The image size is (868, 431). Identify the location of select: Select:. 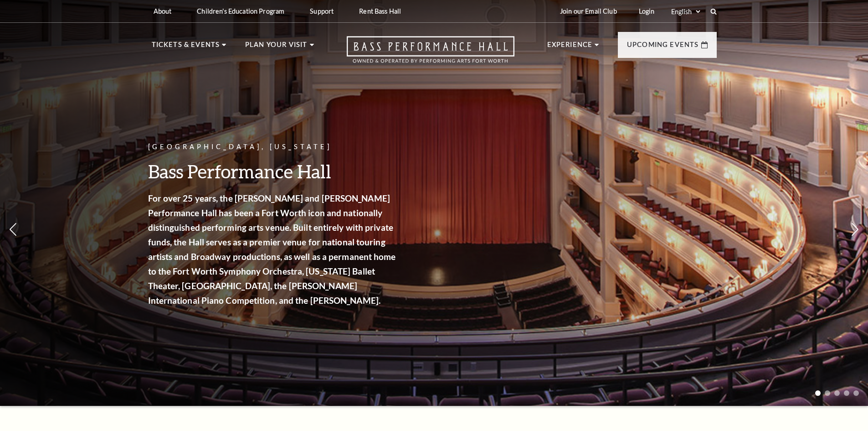
(686, 11).